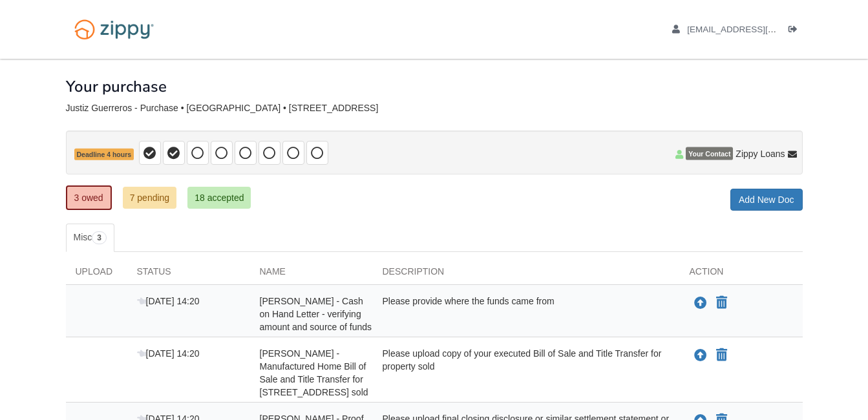  Describe the element at coordinates (742, 275) in the screenshot. I see `div: Action` at that location.